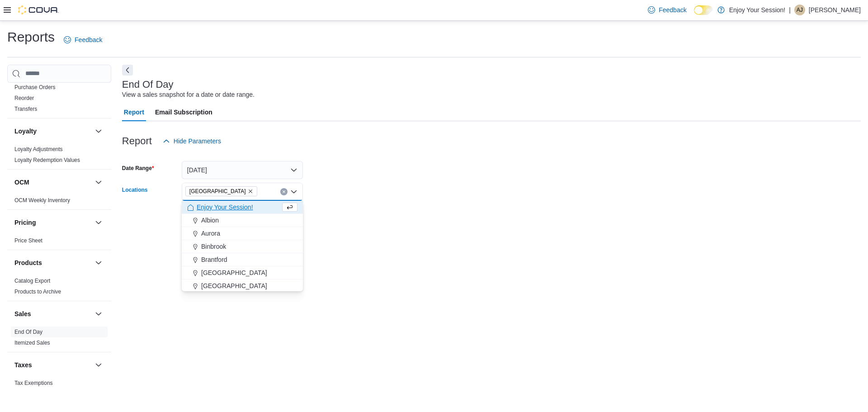 Image resolution: width=868 pixels, height=412 pixels. What do you see at coordinates (59, 242) in the screenshot?
I see `div: Pricing` at bounding box center [59, 242].